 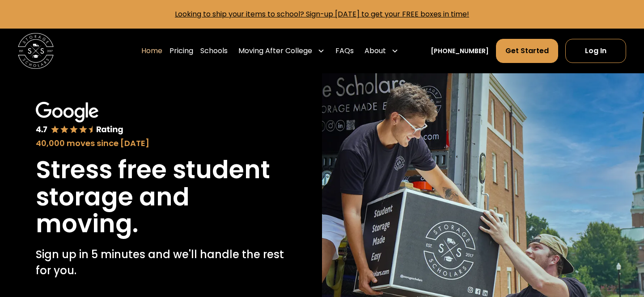 I want to click on a: Get Started, so click(x=527, y=51).